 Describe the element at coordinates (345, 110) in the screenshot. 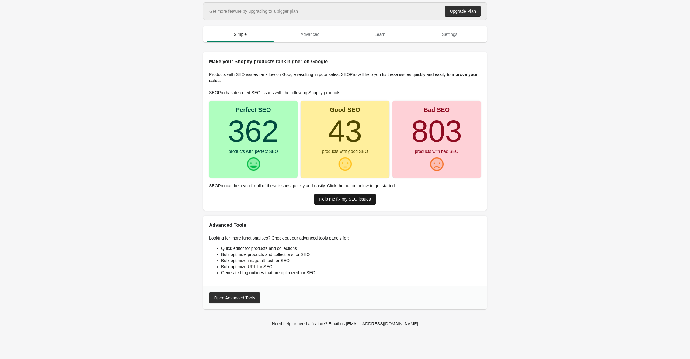

I see `div: Good SEO` at that location.